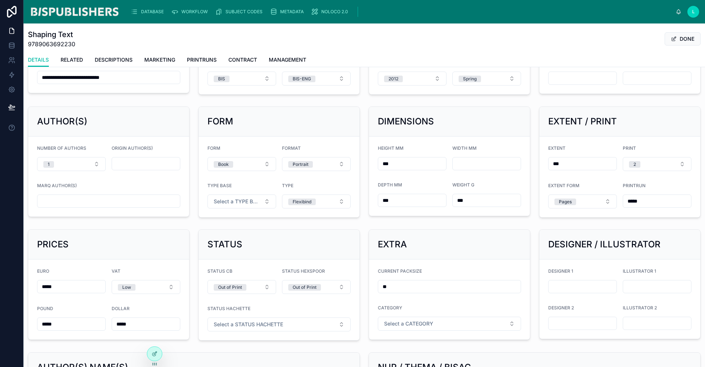 This screenshot has height=367, width=705. What do you see at coordinates (221, 79) in the screenshot?
I see `div: BIS` at bounding box center [221, 79].